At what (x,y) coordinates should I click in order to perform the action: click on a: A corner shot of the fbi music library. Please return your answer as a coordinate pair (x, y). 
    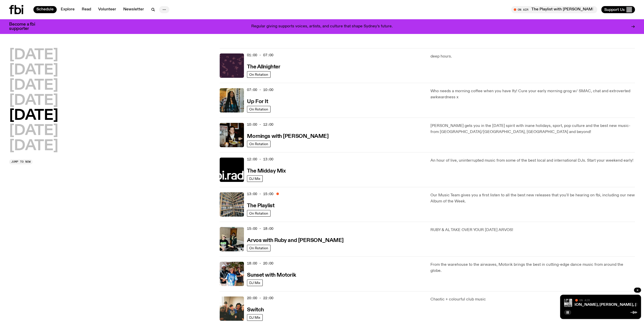
    Looking at the image, I should click on (232, 204).